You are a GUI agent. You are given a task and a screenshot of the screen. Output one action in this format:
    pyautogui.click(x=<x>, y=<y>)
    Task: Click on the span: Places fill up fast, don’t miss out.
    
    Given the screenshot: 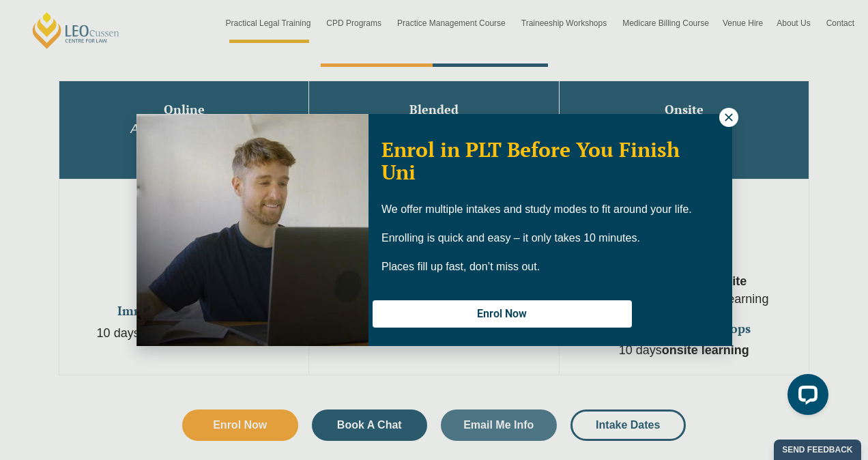 What is the action you would take?
    pyautogui.click(x=461, y=266)
    